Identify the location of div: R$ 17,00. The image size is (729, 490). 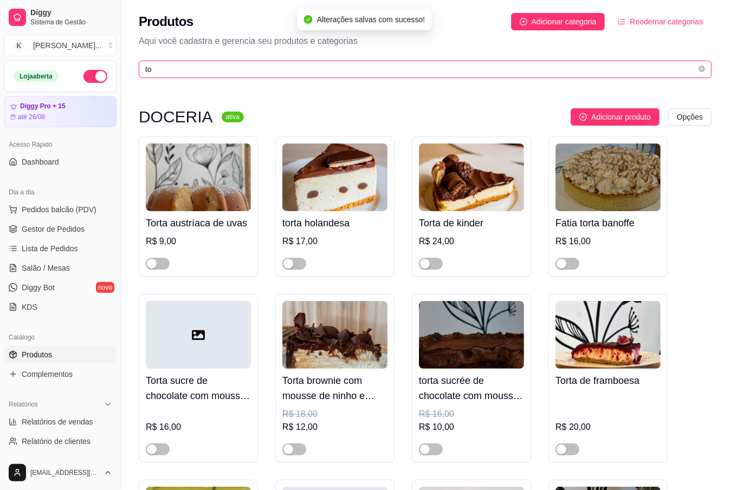
(335, 242).